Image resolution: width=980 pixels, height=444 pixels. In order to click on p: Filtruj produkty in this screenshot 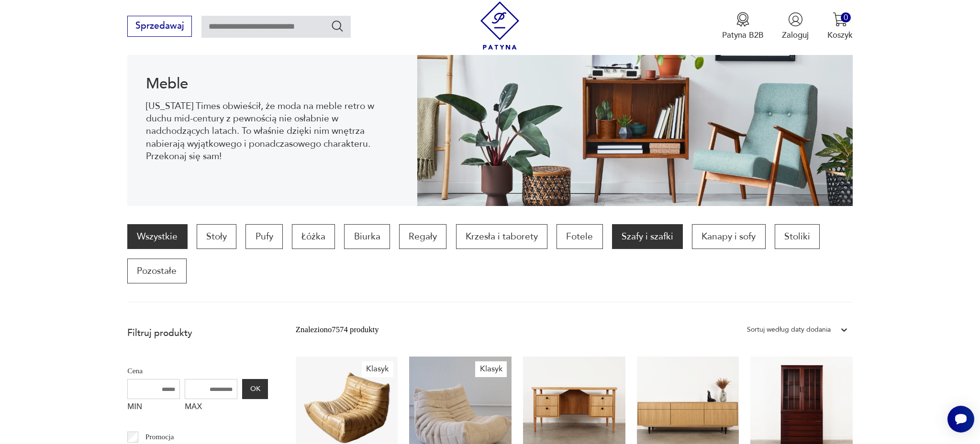, I will do `click(198, 333)`.